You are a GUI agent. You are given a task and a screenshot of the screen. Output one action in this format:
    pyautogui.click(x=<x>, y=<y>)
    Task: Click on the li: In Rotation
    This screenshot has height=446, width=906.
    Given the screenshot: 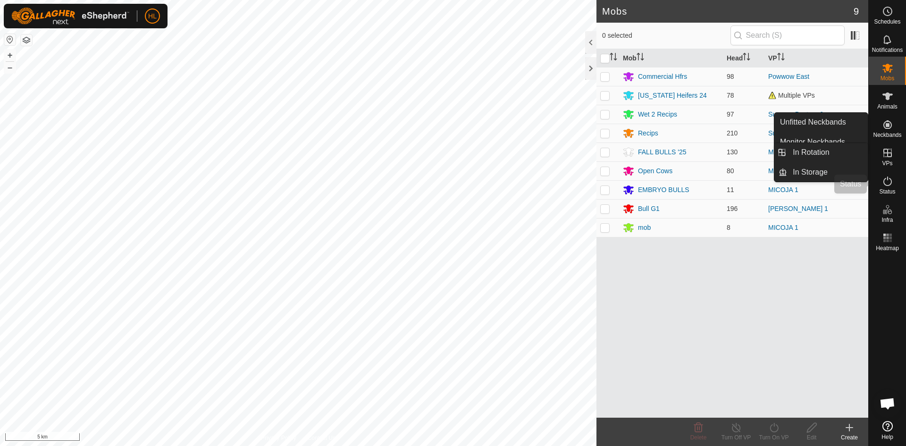 What is the action you would take?
    pyautogui.click(x=821, y=152)
    